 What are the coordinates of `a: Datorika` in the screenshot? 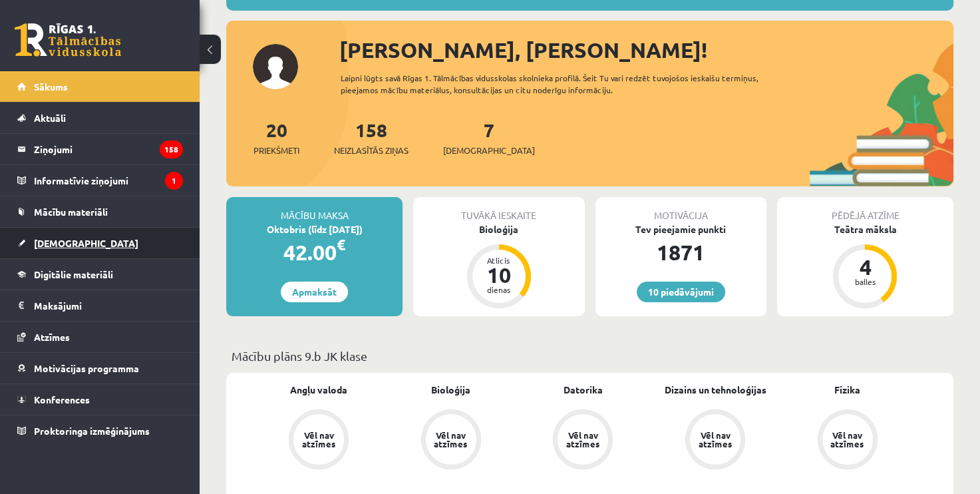 It's located at (583, 389).